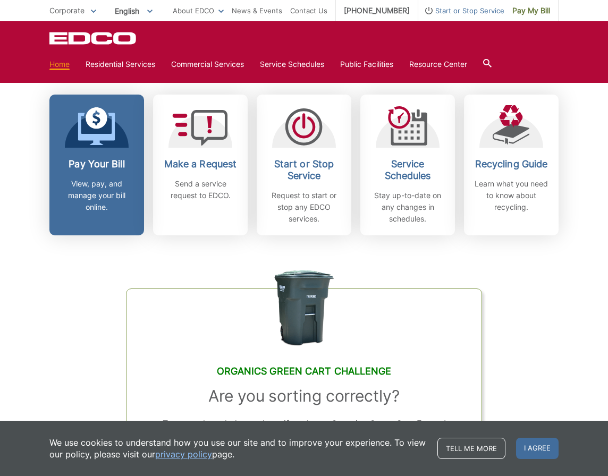  I want to click on h2: Start or Stop Service, so click(304, 170).